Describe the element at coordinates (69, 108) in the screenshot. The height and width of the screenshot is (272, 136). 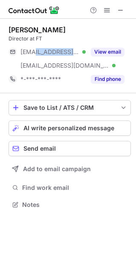
I see `div: Save to List / ATS / CRM` at that location.